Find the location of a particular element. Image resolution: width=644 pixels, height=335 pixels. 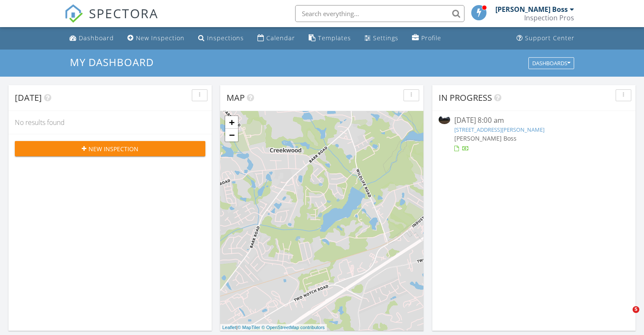

a: © MapTiler is located at coordinates (249, 327).